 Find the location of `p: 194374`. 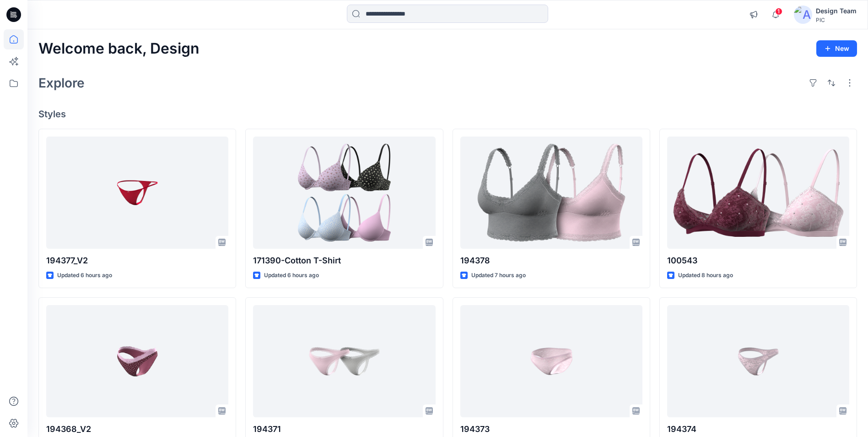

p: 194374 is located at coordinates (758, 429).